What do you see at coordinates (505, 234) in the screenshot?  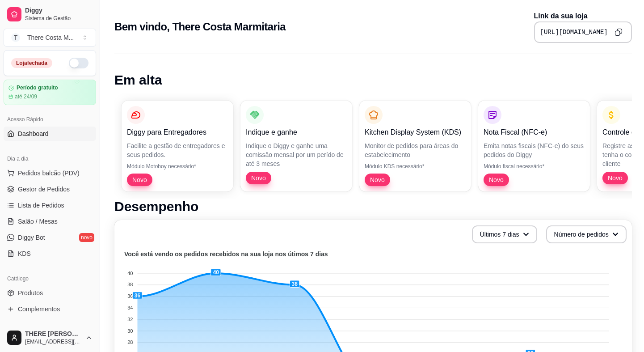 I see `button: Últimos 7 dias` at bounding box center [505, 234].